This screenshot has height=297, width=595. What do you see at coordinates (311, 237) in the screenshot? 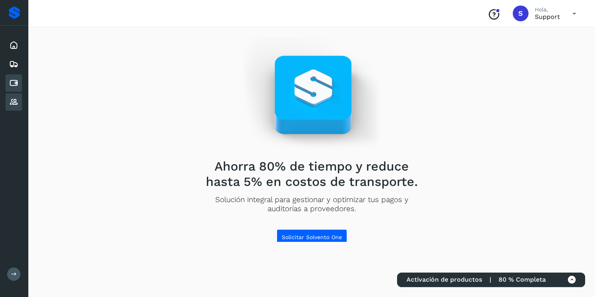
I see `button: Solicitar Solvento One` at bounding box center [311, 237].